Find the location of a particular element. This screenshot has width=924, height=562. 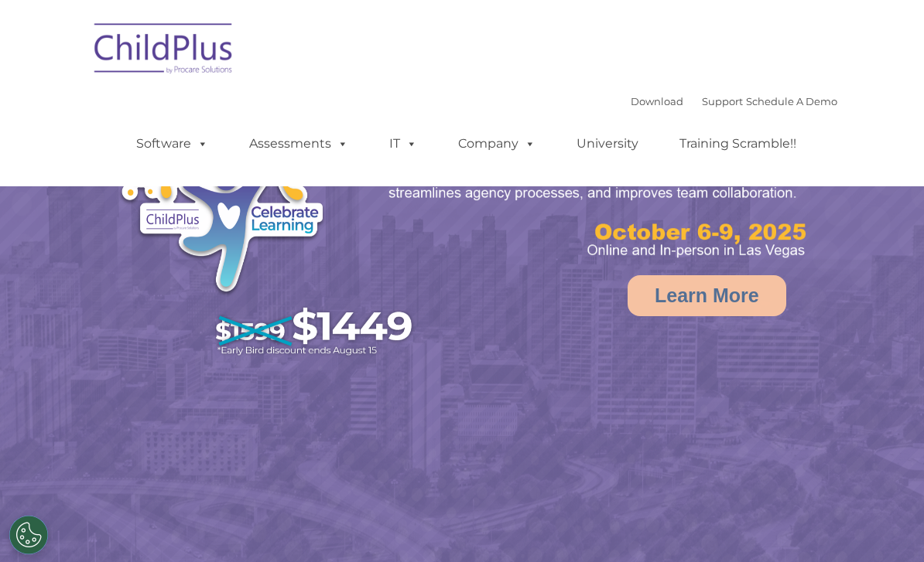

a: Schedule A Demo is located at coordinates (791, 101).